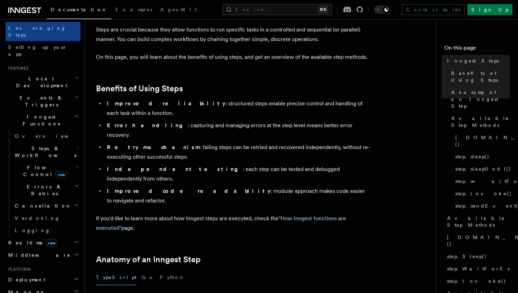 Image resolution: width=518 pixels, height=293 pixels. What do you see at coordinates (147, 125) in the screenshot?
I see `strong: Error handling` at bounding box center [147, 125].